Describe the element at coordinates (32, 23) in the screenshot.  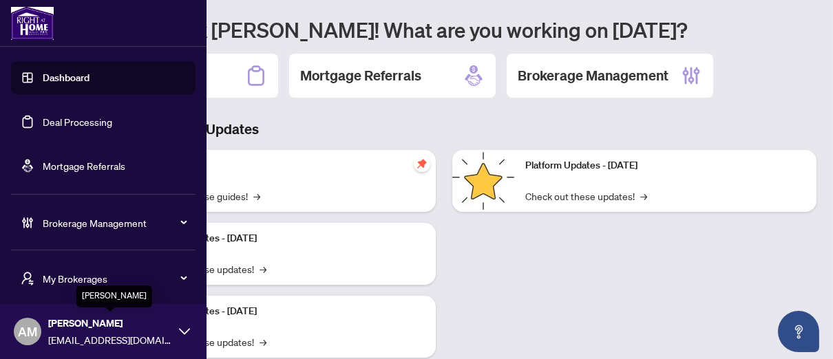
I see `img: logo` at that location.